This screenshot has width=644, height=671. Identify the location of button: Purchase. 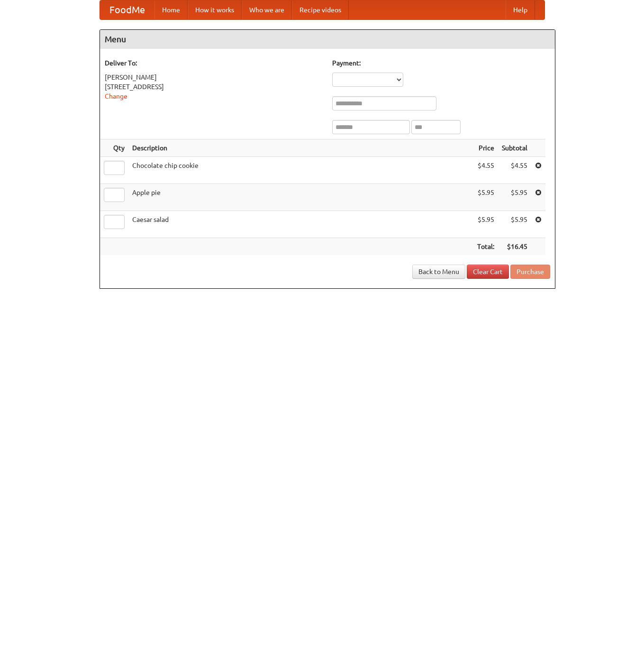
(530, 271).